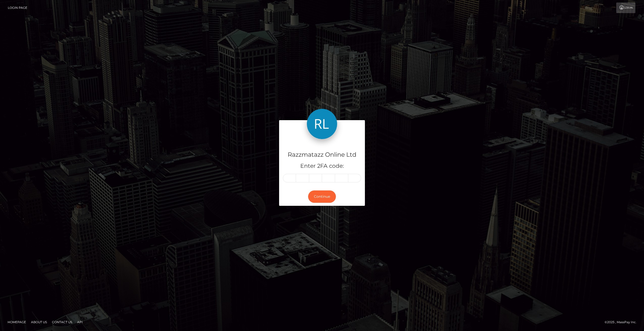  What do you see at coordinates (18, 8) in the screenshot?
I see `a: Login Page` at bounding box center [18, 8].